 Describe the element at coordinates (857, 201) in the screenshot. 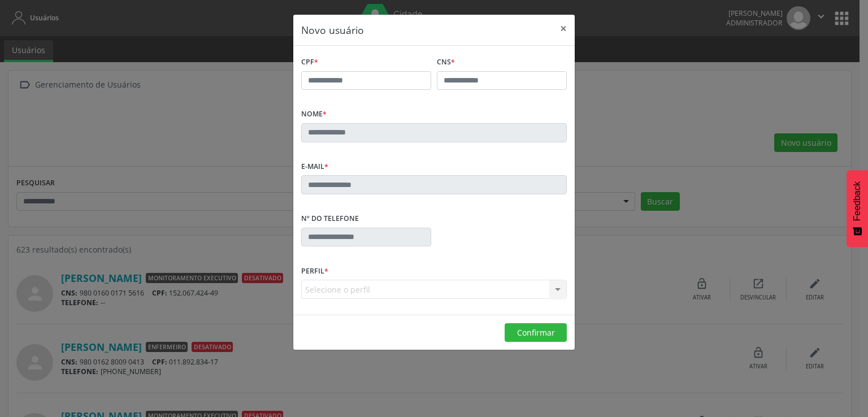

I see `span: Feedback` at that location.